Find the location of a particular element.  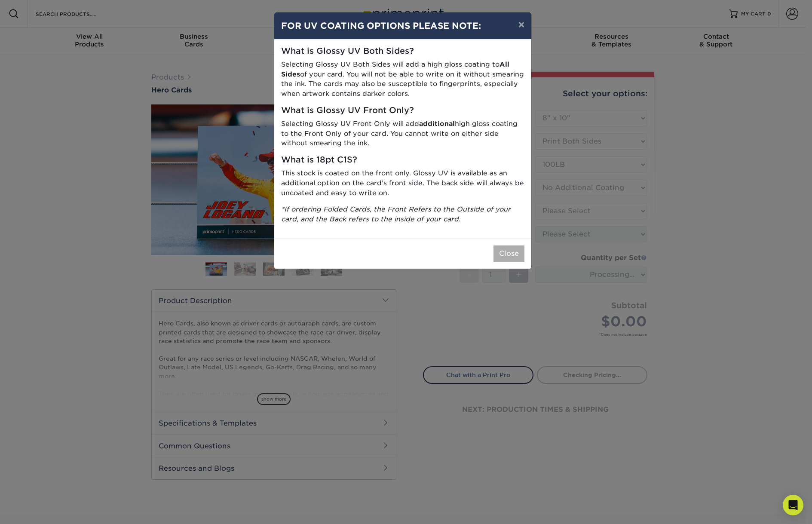

p: Selecting Glossy UV Both Sides will add a high gloss coating to of your card. You will not be abl... is located at coordinates (403, 79).